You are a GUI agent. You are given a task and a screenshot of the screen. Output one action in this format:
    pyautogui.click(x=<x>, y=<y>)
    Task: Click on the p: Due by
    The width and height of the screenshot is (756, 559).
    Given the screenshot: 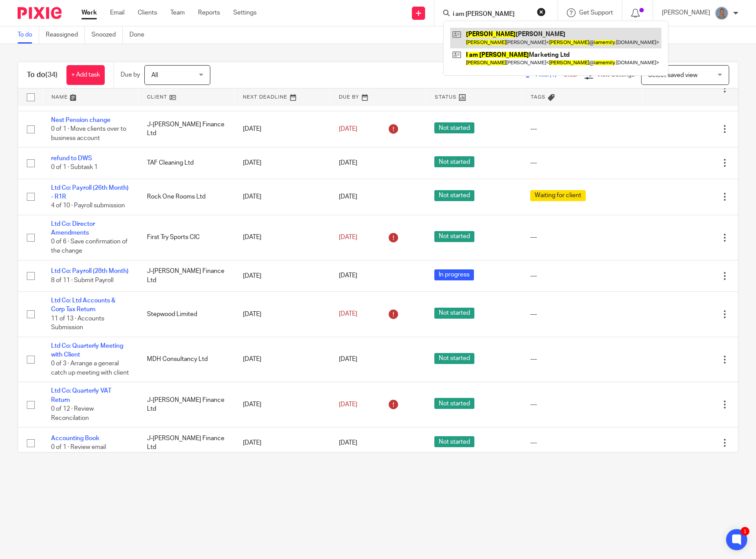 What is the action you would take?
    pyautogui.click(x=130, y=75)
    